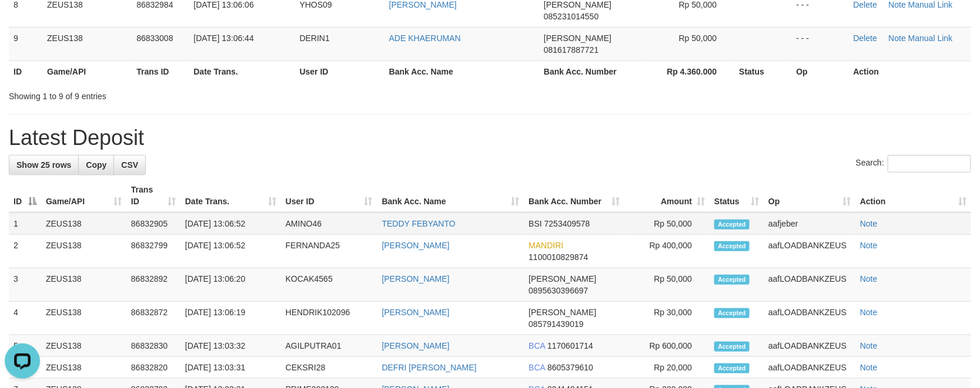 This screenshot has width=980, height=388. Describe the element at coordinates (592, 71) in the screenshot. I see `th: Bank Acc. Number` at that location.